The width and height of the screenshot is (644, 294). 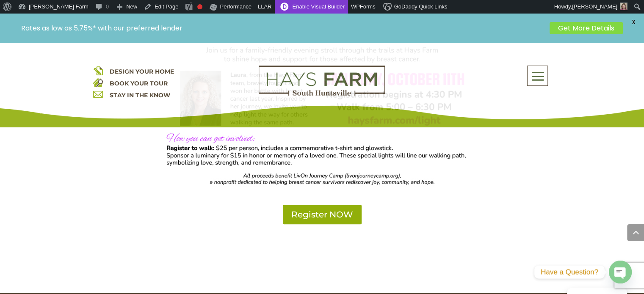 I want to click on span: X, so click(x=633, y=22).